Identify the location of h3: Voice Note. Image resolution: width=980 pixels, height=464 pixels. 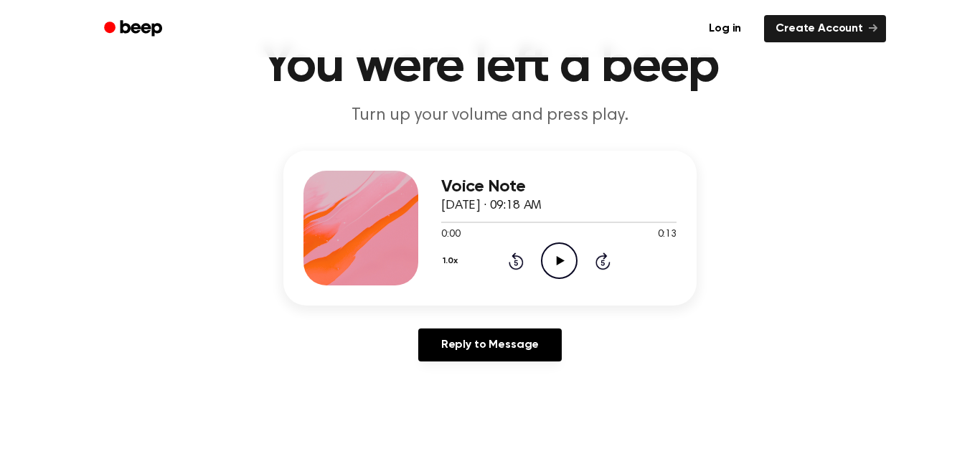
(559, 186).